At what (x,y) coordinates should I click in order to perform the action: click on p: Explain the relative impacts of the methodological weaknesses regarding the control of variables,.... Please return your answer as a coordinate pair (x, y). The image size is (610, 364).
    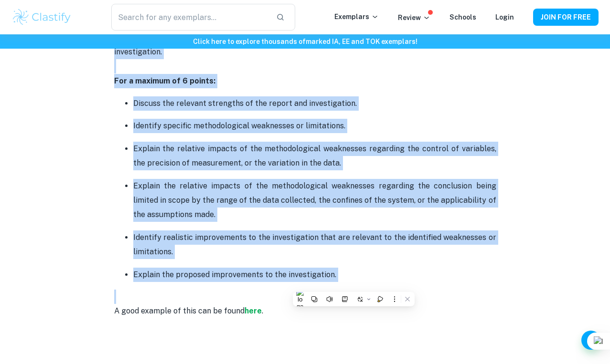
    Looking at the image, I should click on (315, 156).